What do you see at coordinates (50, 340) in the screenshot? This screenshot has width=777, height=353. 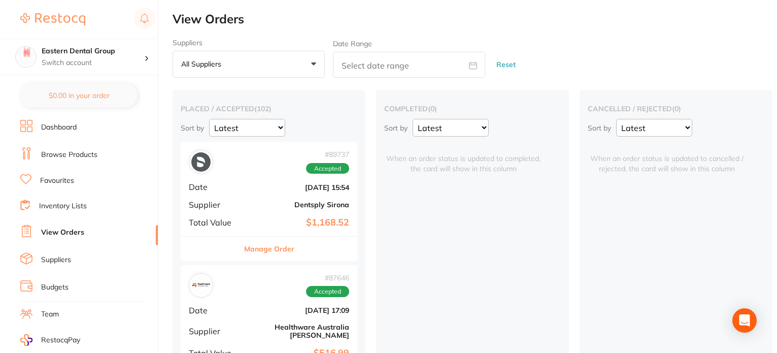 I see `a: RestocqPay` at bounding box center [50, 340].